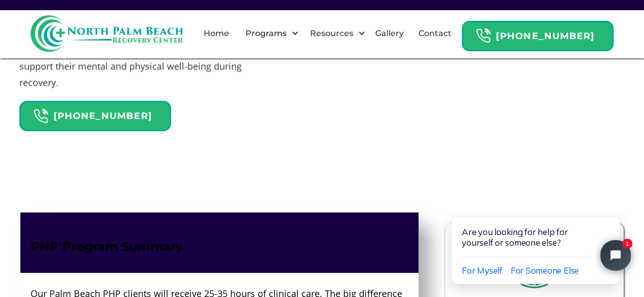 The height and width of the screenshot is (297, 644). What do you see at coordinates (115, 86) in the screenshot?
I see `button: For Someone Else` at bounding box center [115, 86].